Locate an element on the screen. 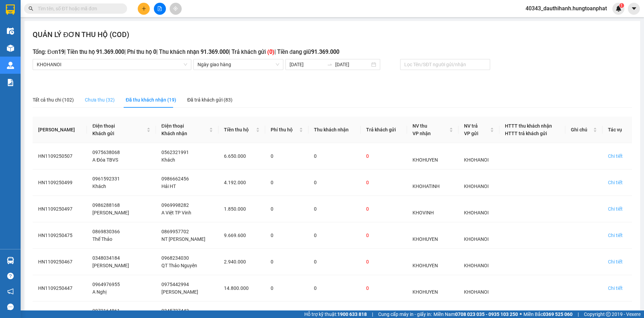  span: 40343_dauthihanh.hungtoanphat is located at coordinates (566, 8).